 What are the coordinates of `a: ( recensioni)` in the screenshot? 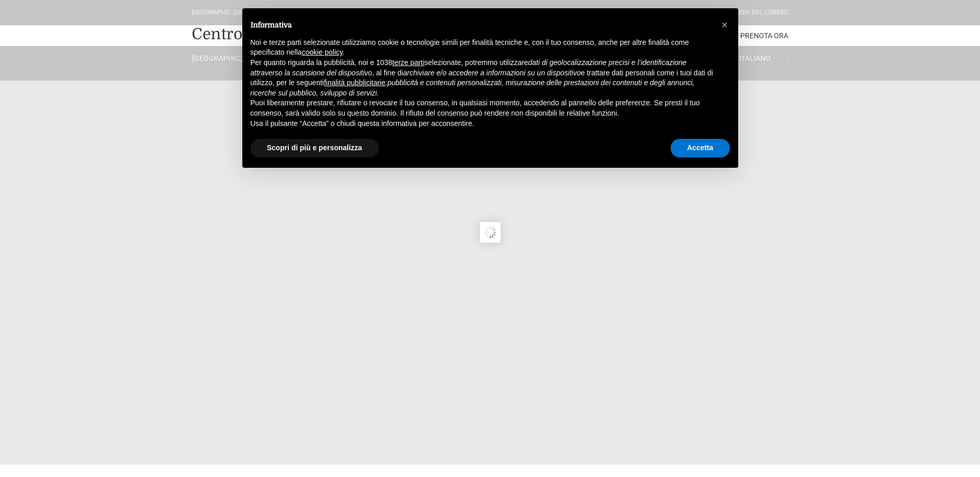 It's located at (382, 7).